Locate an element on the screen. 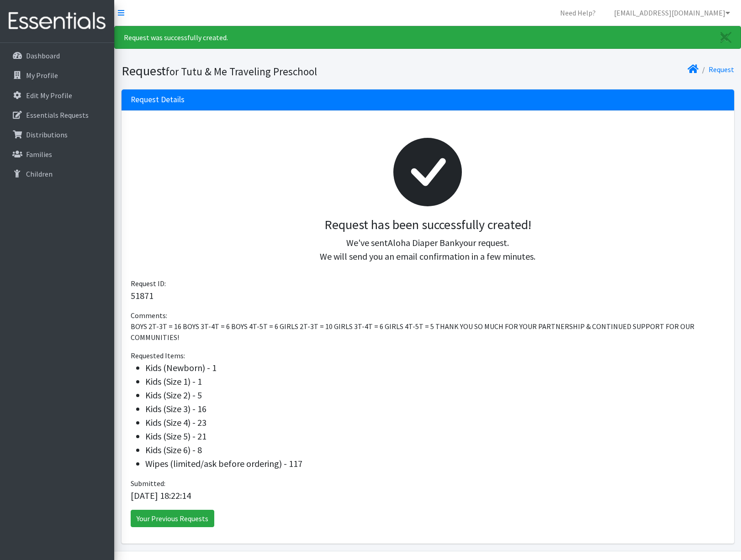  p: Dashboard is located at coordinates (43, 56).